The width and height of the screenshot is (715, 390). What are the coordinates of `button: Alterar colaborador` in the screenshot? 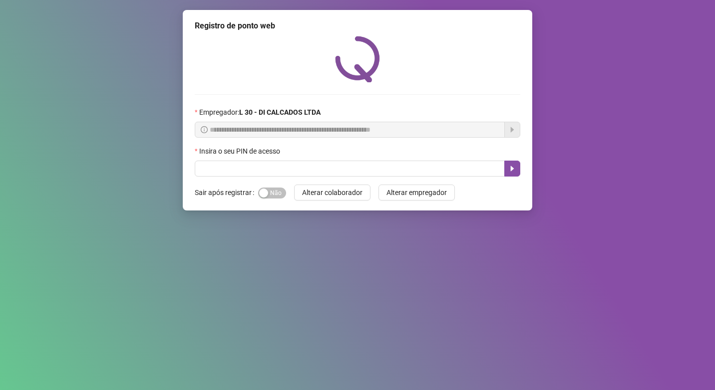 It's located at (332, 193).